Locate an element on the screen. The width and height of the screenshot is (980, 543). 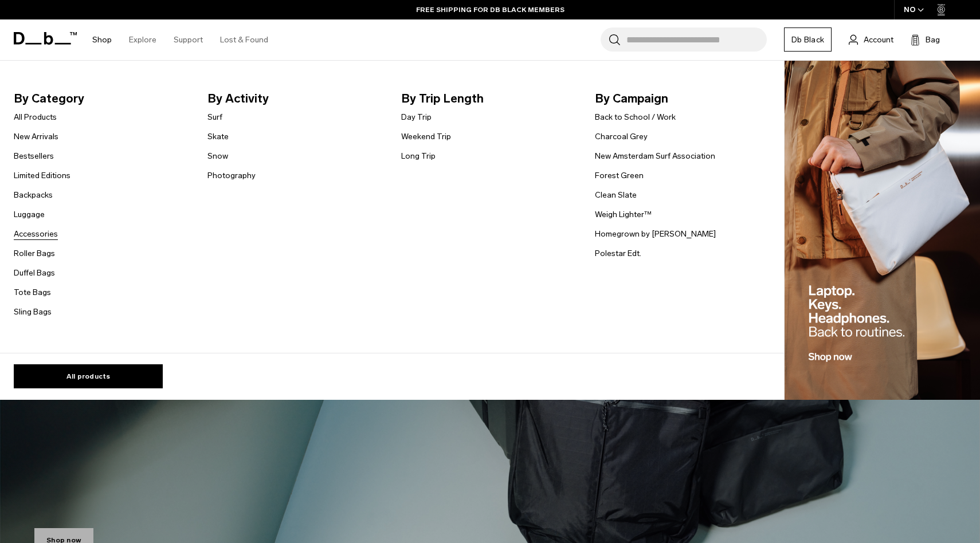
a: Account is located at coordinates (871, 39).